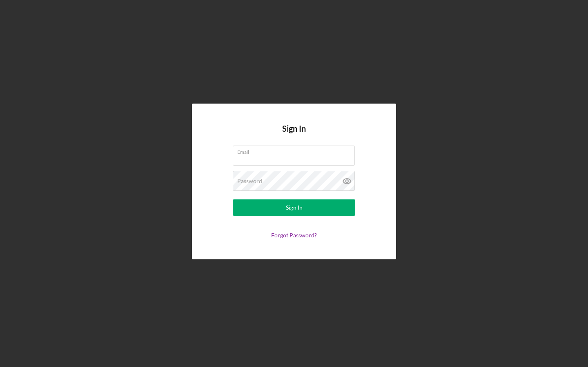  I want to click on label: Password, so click(250, 181).